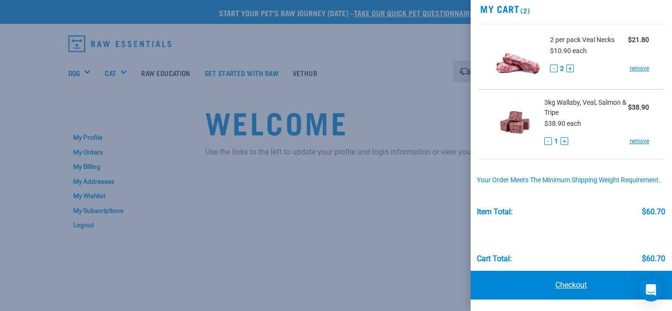 The height and width of the screenshot is (311, 672). I want to click on span: 3kg Wallaby, Veal, Salmon & Tripe, so click(586, 108).